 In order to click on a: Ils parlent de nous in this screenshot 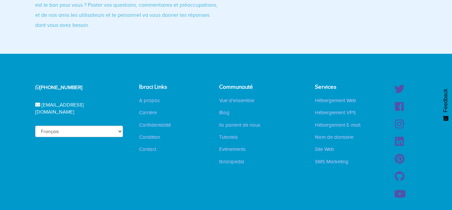, I will do `click(240, 125)`.